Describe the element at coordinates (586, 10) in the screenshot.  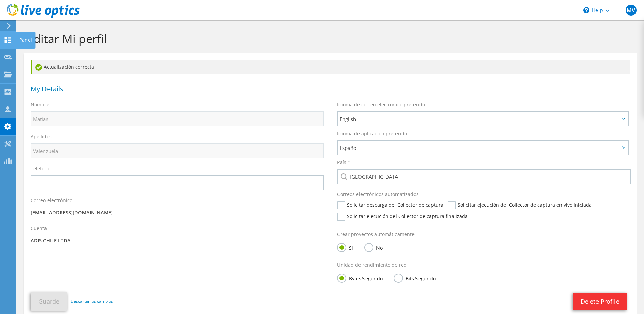
I see `svg: \n` at that location.